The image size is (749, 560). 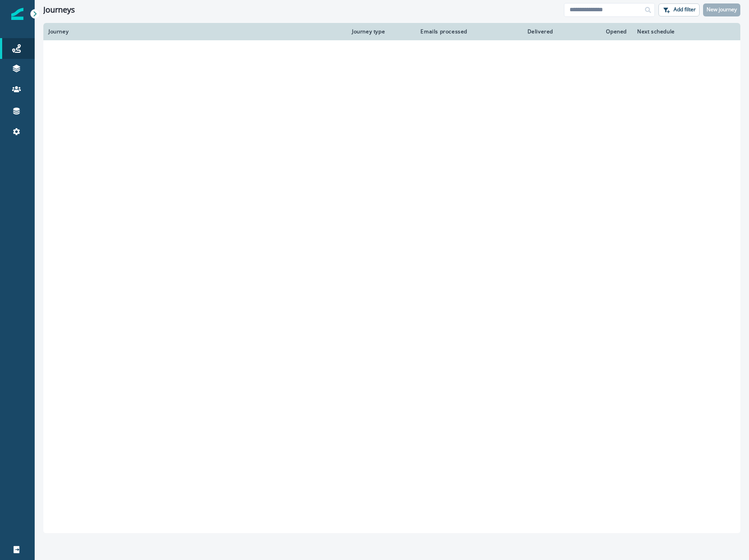 What do you see at coordinates (18, 14) in the screenshot?
I see `img: Inflection` at bounding box center [18, 14].